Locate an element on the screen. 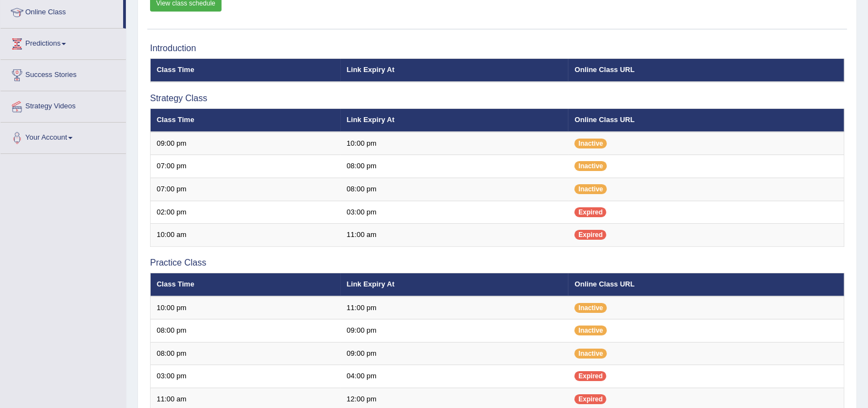 The height and width of the screenshot is (408, 868). a: Success Stories is located at coordinates (64, 73).